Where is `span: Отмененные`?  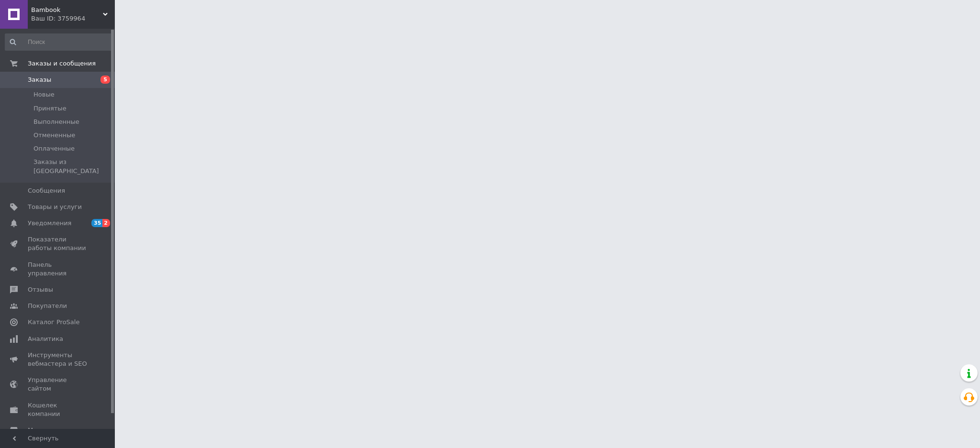 span: Отмененные is located at coordinates (54, 135).